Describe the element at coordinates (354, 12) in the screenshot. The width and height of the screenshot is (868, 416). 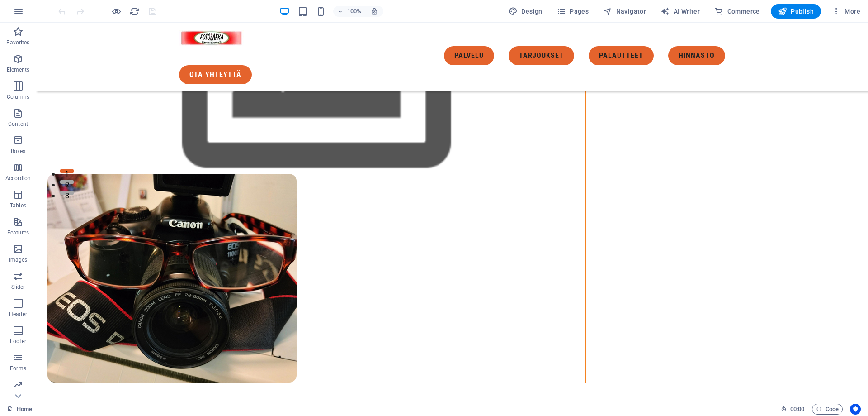
I see `h6: 100%` at that location.